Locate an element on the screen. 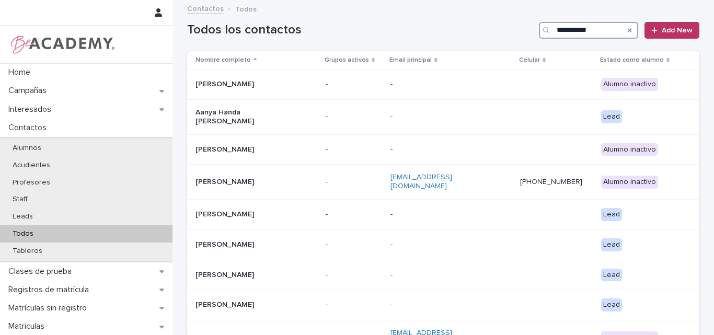 Image resolution: width=714 pixels, height=335 pixels. span: Add New is located at coordinates (677, 30).